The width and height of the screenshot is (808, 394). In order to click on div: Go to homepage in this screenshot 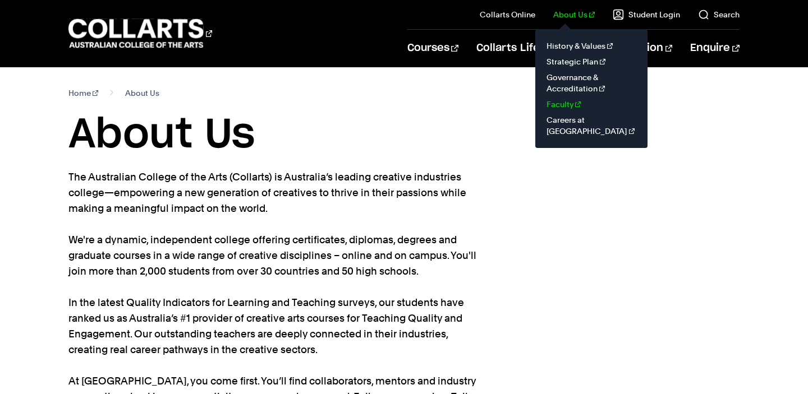, I will do `click(140, 33)`.